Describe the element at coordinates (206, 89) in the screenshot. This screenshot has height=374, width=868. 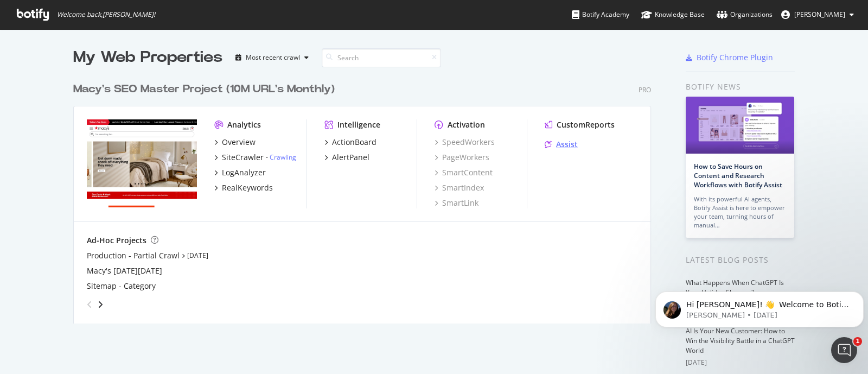
I see `a: Macy's SEO Master Project (10M URL's Monthly)` at that location.